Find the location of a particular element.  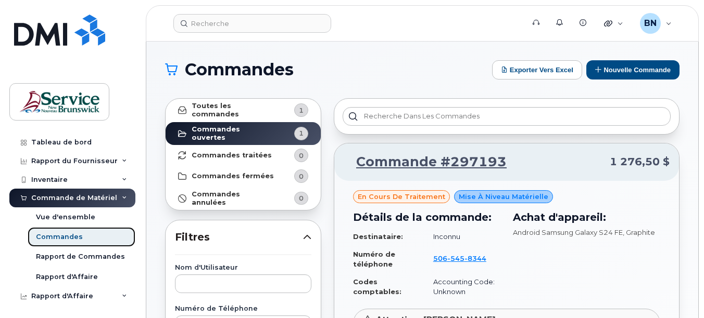

a: Exporter vers Excel is located at coordinates (537, 70).